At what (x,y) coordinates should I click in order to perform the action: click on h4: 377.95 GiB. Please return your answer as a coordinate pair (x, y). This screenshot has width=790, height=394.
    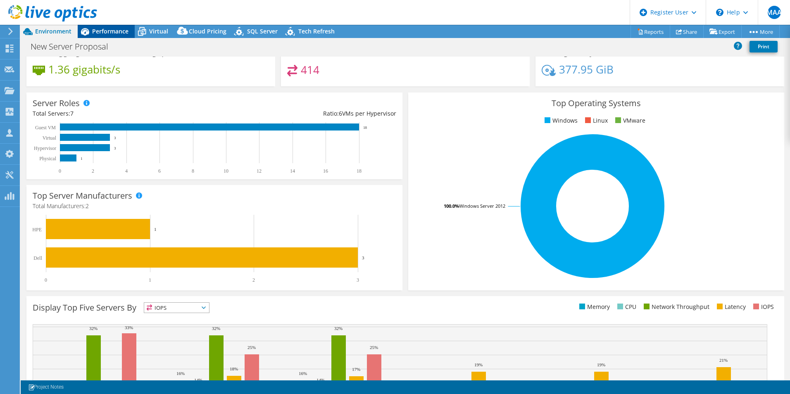
    Looking at the image, I should click on (586, 69).